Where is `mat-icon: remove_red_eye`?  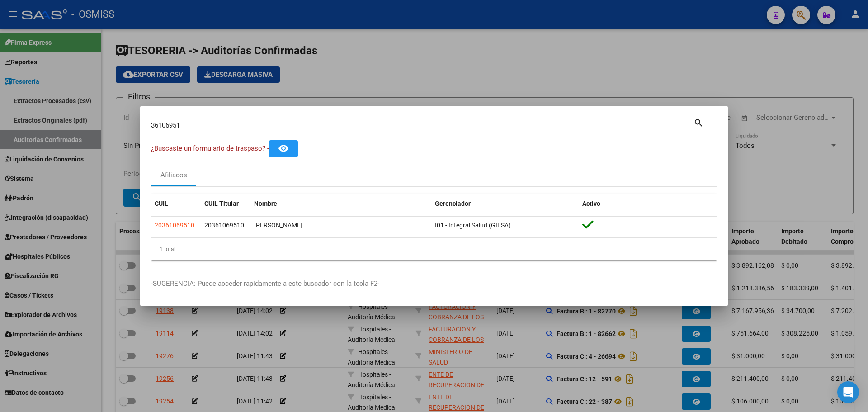
mat-icon: remove_red_eye is located at coordinates (283, 149).